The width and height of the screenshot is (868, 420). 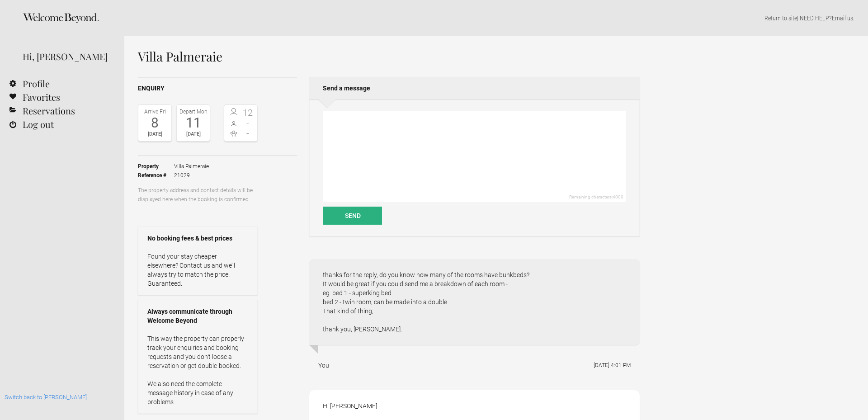 What do you see at coordinates (475, 88) in the screenshot?
I see `h2: Send a message` at bounding box center [475, 88].